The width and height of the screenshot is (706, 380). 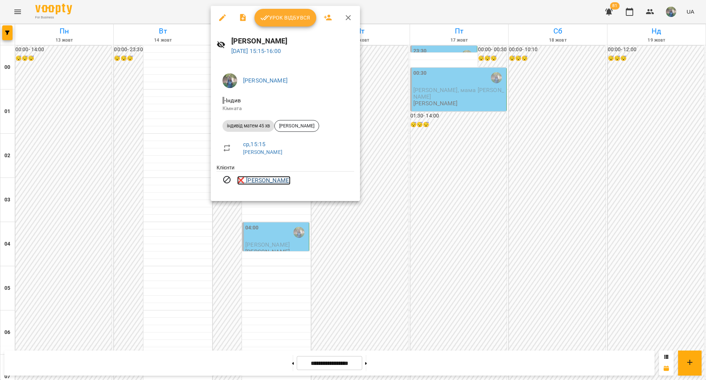 What do you see at coordinates (227, 180) in the screenshot?
I see `svg: Візит скасовано` at bounding box center [227, 180].